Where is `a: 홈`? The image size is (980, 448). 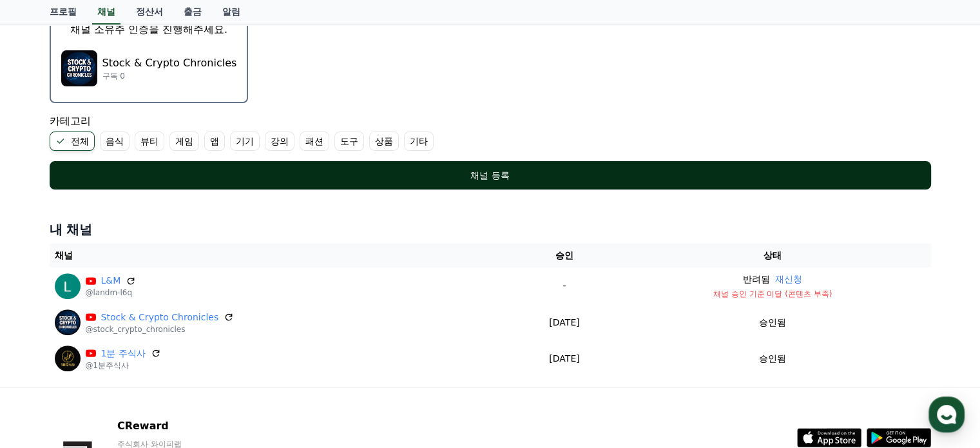
a: 홈 is located at coordinates (44, 357).